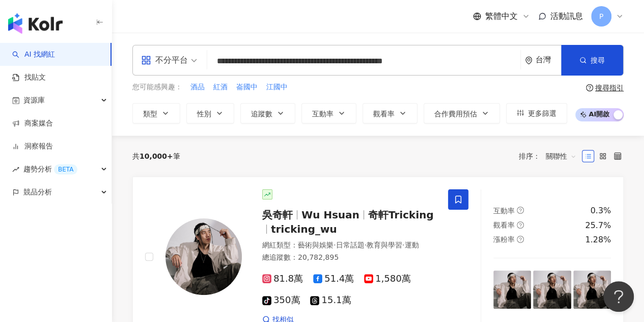  Describe the element at coordinates (387, 278) in the screenshot. I see `span: 1,580萬` at that location.